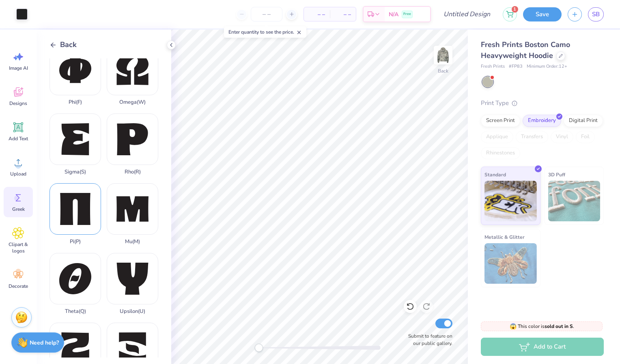 This screenshot has width=620, height=364. Describe the element at coordinates (18, 104) in the screenshot. I see `span: Designs` at that location.